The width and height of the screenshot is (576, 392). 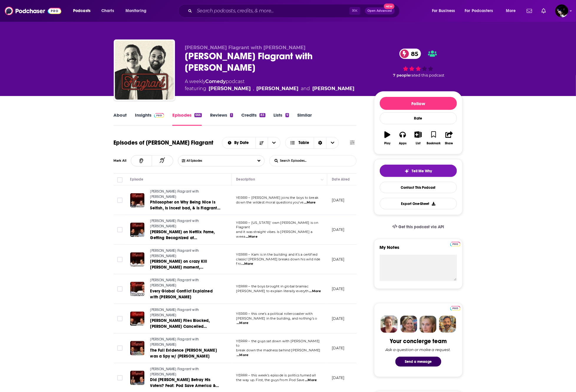 I want to click on span: All Episodes, so click(x=200, y=161).